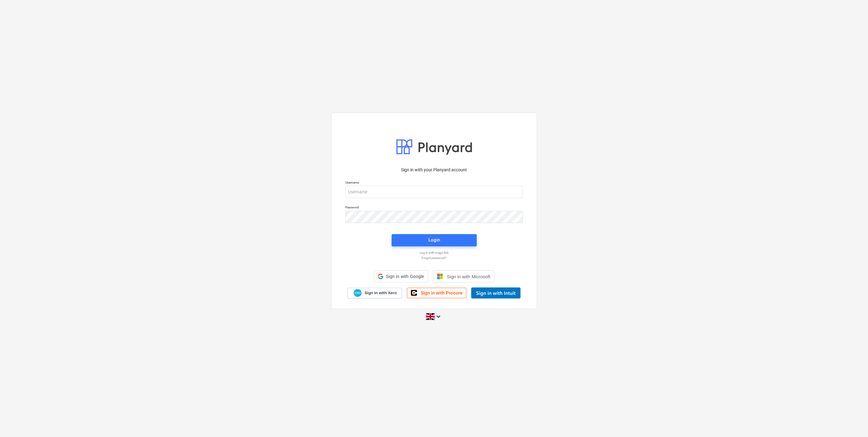 This screenshot has height=437, width=868. Describe the element at coordinates (437, 293) in the screenshot. I see `a: Sign in with Procore` at that location.